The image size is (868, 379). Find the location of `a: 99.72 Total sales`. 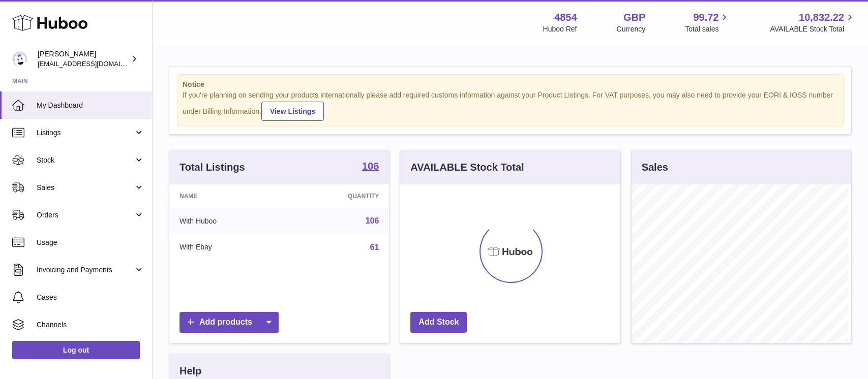

a: 99.72 Total sales is located at coordinates (708, 23).